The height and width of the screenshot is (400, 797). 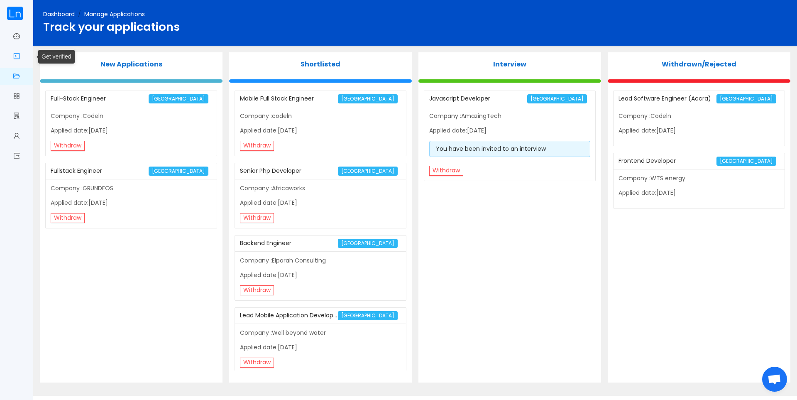 I want to click on p: Company :AmazingTech, so click(x=509, y=116).